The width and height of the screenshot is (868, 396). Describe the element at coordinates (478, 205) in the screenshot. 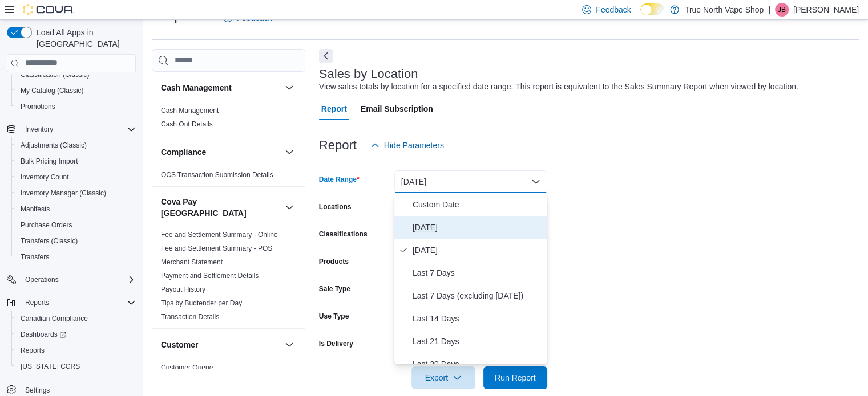

I see `span: Custom Date` at that location.